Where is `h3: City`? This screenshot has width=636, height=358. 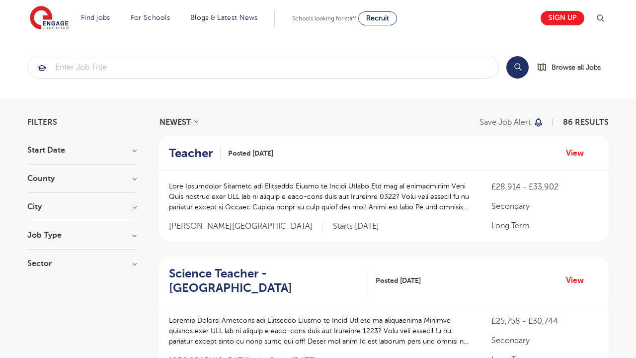 h3: City is located at coordinates (82, 207).